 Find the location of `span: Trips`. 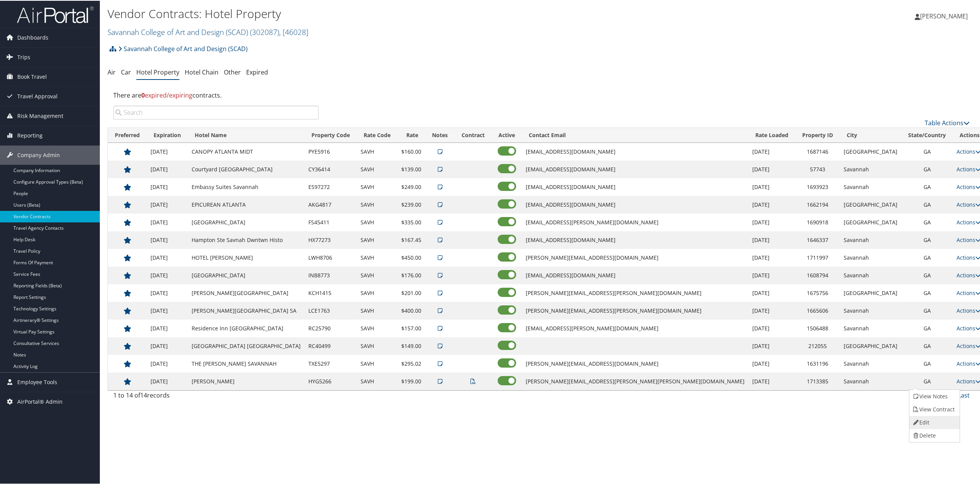

span: Trips is located at coordinates (24, 56).